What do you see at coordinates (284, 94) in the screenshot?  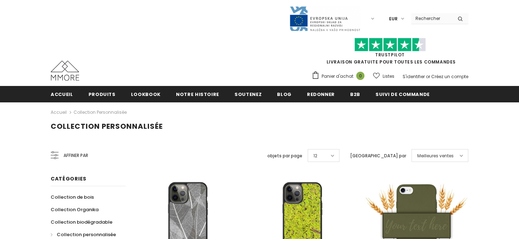 I see `span: Blog` at bounding box center [284, 94].